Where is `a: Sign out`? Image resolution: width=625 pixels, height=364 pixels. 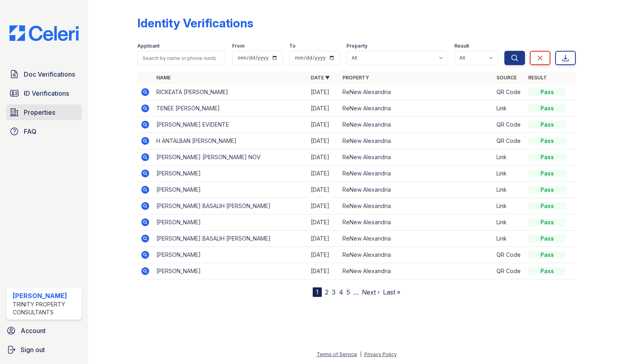 a: Sign out is located at coordinates (44, 350).